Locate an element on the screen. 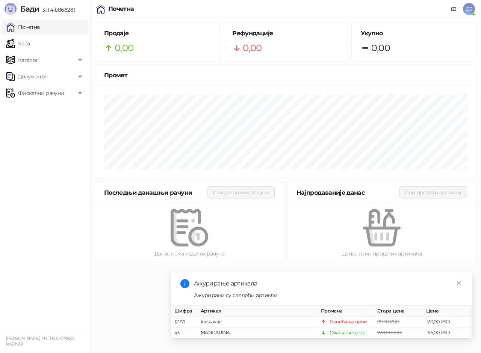  span: Документи is located at coordinates (32, 77).